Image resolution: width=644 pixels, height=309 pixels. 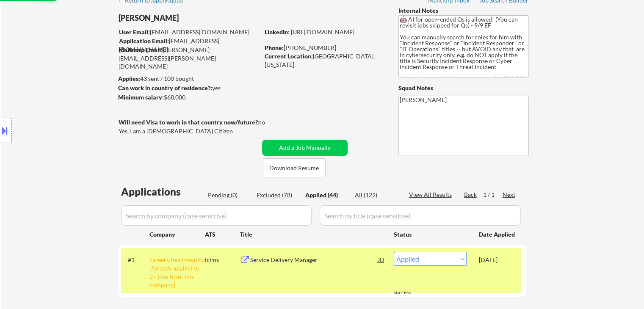 What do you see at coordinates (430, 234) in the screenshot?
I see `div: Status` at bounding box center [430, 234].